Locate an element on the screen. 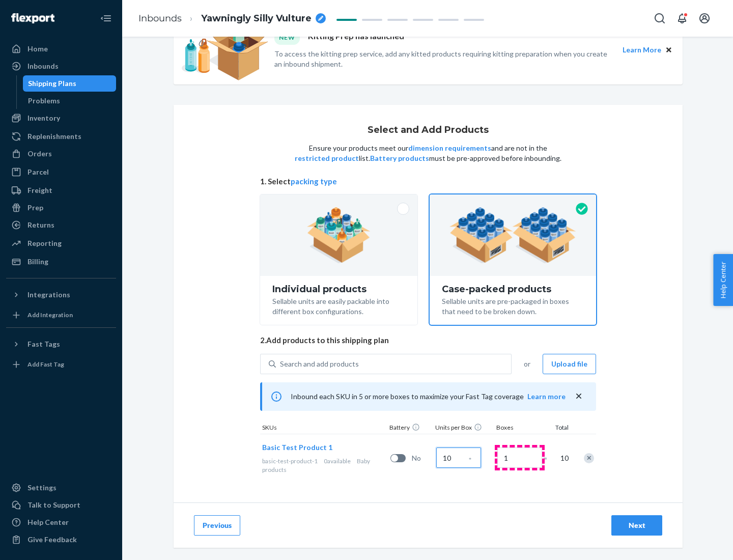  div: SKUs is located at coordinates (324, 428).